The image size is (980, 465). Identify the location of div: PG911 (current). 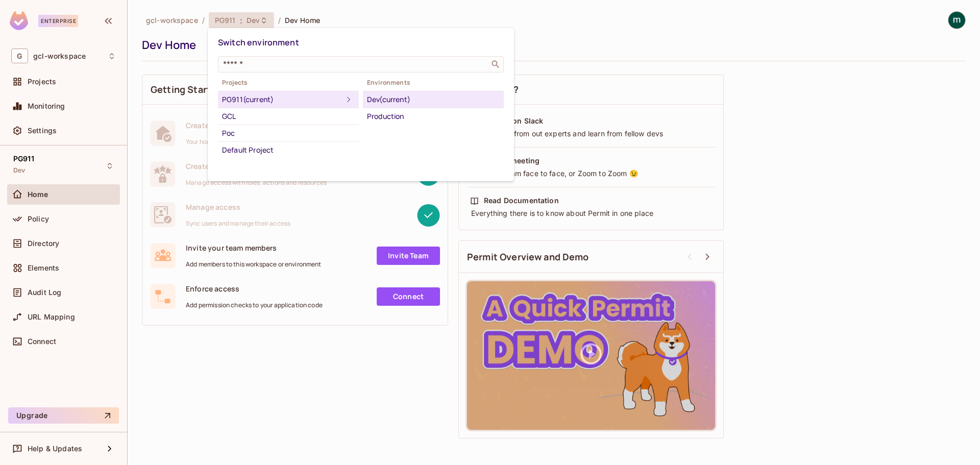
(282, 100).